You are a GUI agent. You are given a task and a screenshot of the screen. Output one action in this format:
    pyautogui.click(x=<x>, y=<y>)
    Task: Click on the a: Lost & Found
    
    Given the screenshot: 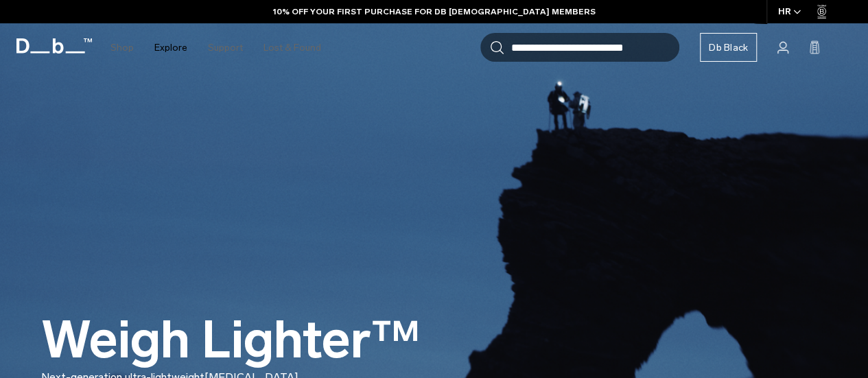 What is the action you would take?
    pyautogui.click(x=293, y=47)
    